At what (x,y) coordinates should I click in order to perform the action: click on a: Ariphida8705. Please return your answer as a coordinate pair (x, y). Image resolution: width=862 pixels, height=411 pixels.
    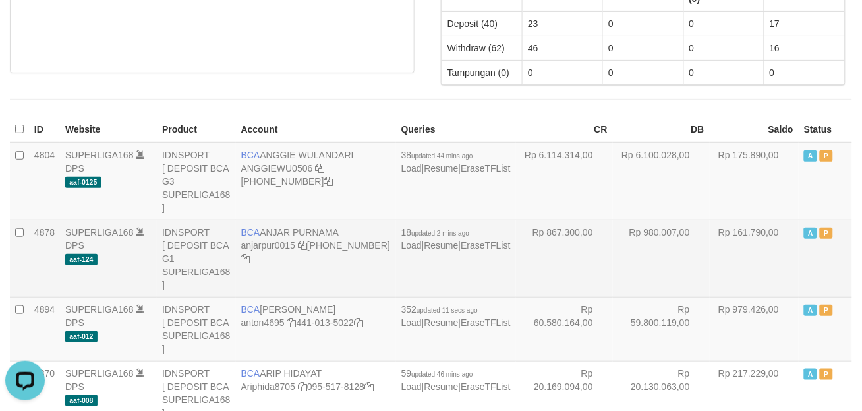
    Looking at the image, I should click on (268, 386).